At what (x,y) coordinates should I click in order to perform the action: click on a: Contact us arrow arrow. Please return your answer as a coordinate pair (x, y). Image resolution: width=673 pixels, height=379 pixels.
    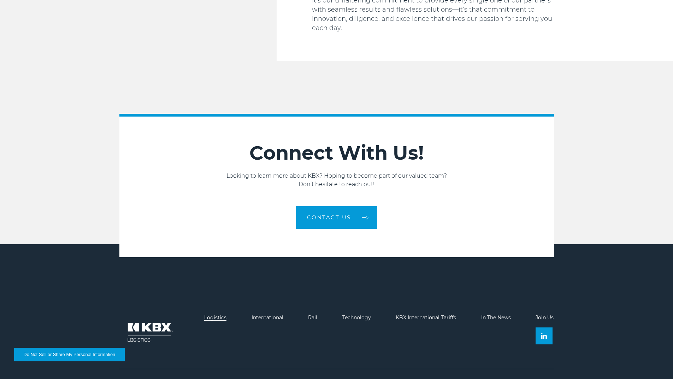
    Looking at the image, I should click on (337, 218).